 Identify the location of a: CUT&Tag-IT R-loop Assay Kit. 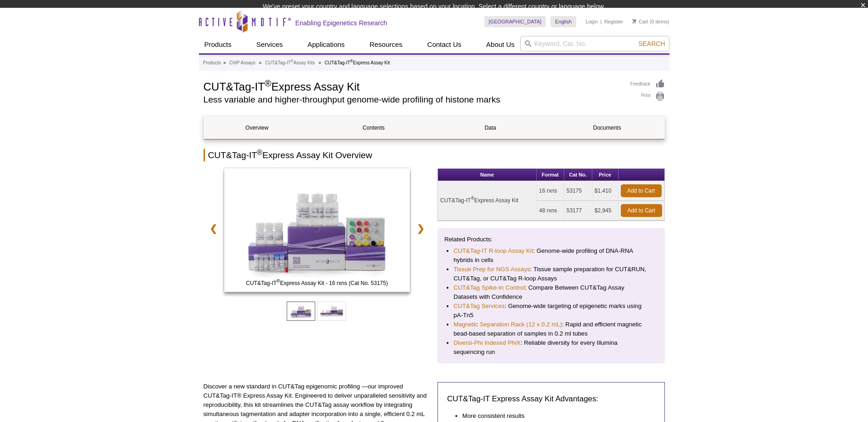
(493, 251).